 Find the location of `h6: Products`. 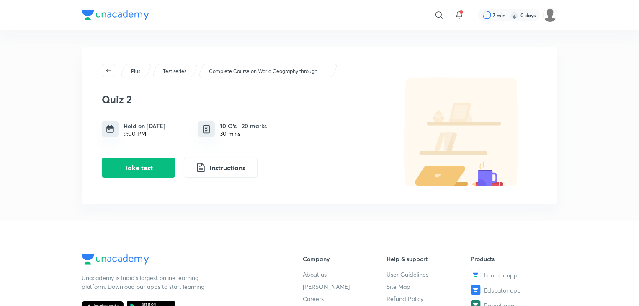

h6: Products is located at coordinates (512, 258).